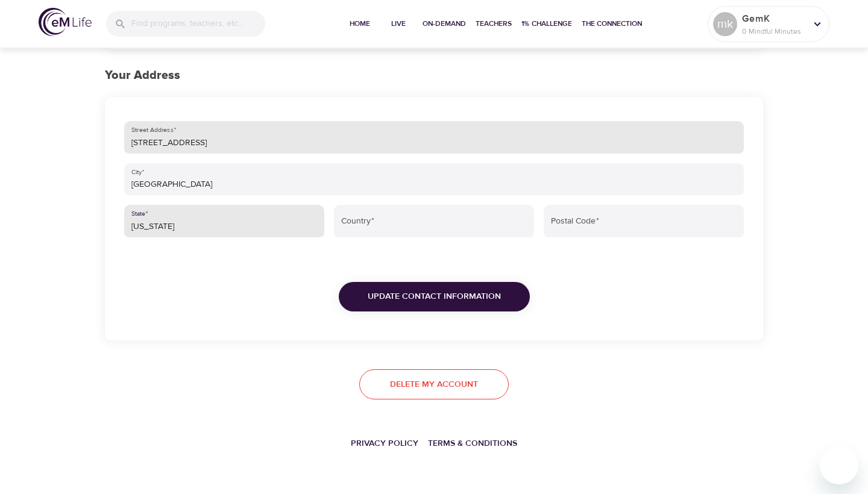  I want to click on div: mk, so click(726, 24).